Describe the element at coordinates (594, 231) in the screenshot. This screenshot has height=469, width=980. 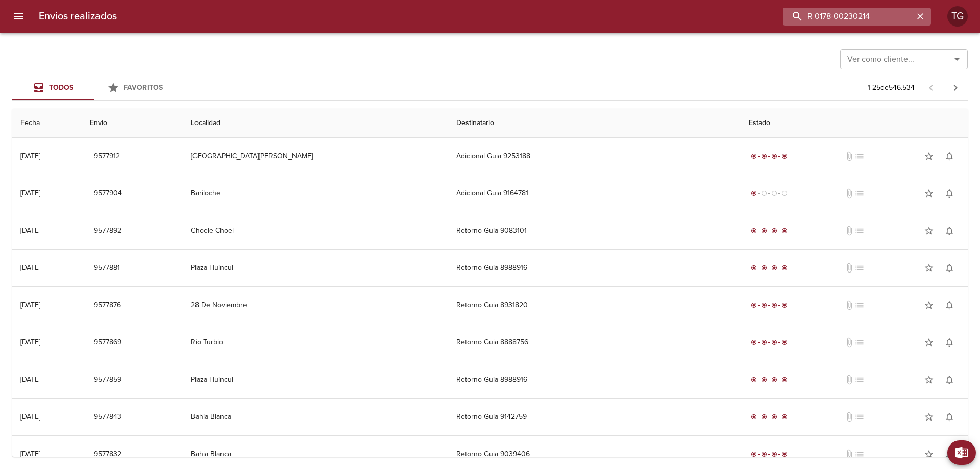
I see `td: Retorno Guia 9083101` at that location.